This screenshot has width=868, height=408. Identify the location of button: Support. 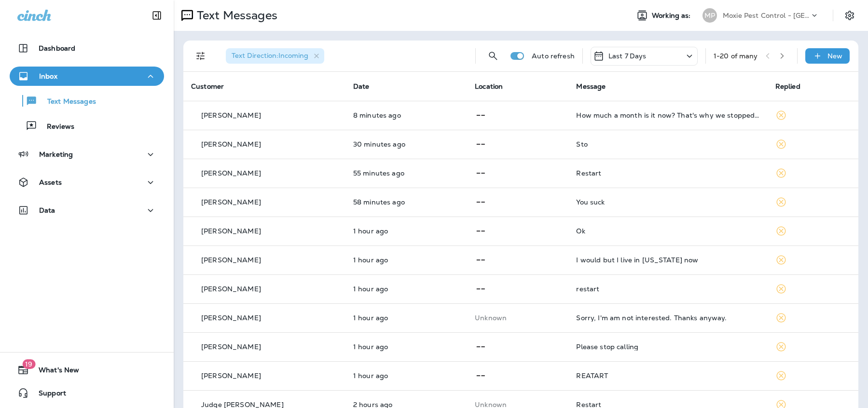
(87, 393).